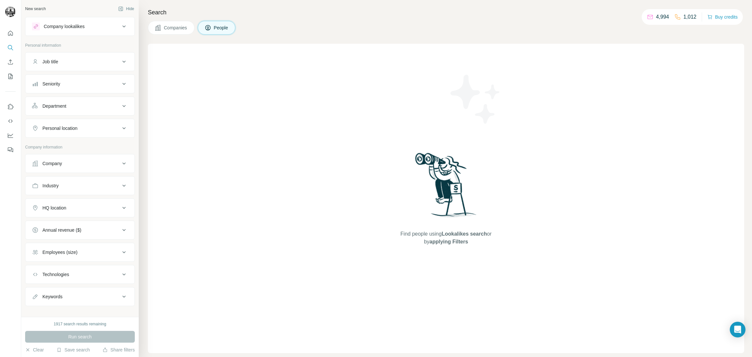 This screenshot has width=752, height=357. I want to click on div: Company lookalikes, so click(64, 26).